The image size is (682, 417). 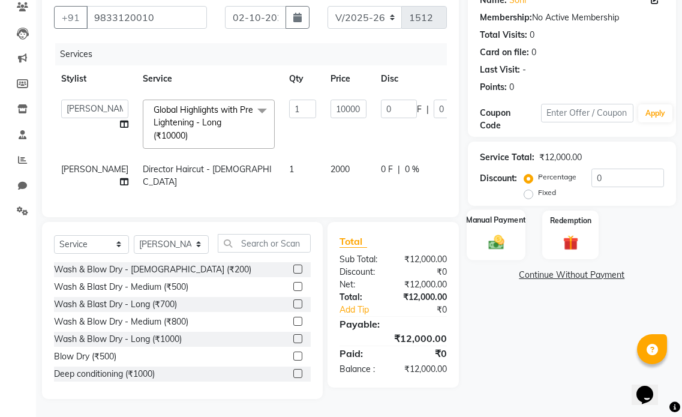 I want to click on div: Wash & Blow Dry - Long (₹1000), so click(x=117, y=339).